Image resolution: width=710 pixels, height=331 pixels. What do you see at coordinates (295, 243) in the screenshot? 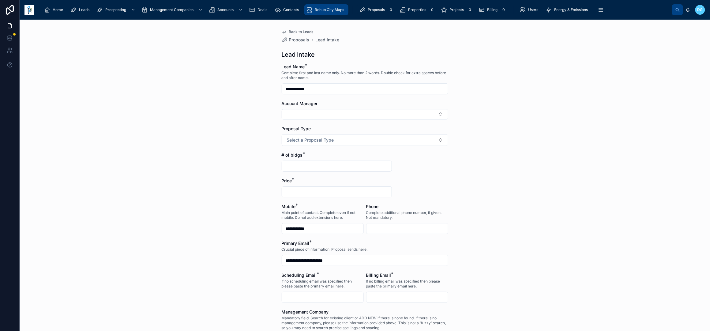
I see `span: Primary Email` at bounding box center [295, 243].